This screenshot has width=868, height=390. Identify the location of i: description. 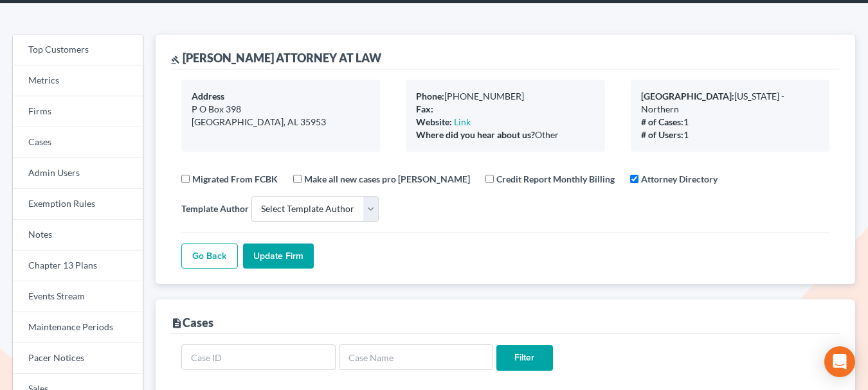
(177, 323).